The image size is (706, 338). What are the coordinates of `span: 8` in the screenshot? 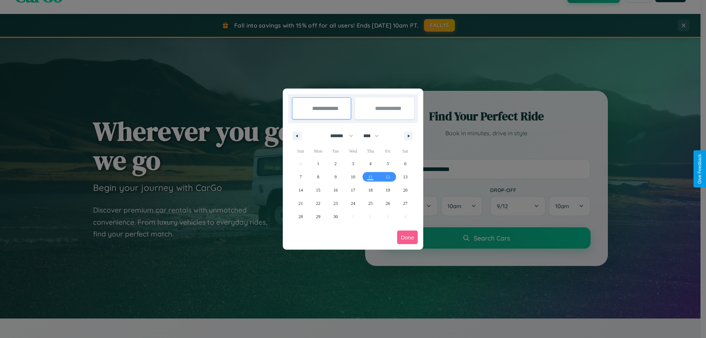 It's located at (318, 177).